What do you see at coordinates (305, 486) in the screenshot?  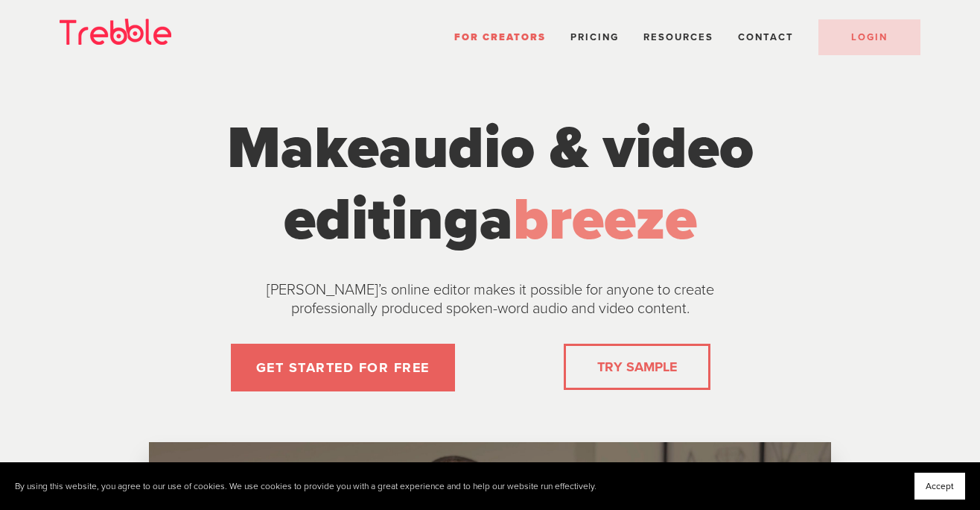 I see `p: By using this website, you agree to our use of cookies. We use cookies to provide you with a grea...` at bounding box center [305, 486].